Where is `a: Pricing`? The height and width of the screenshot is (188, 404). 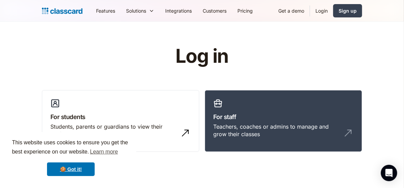 a: Pricing is located at coordinates (245, 11).